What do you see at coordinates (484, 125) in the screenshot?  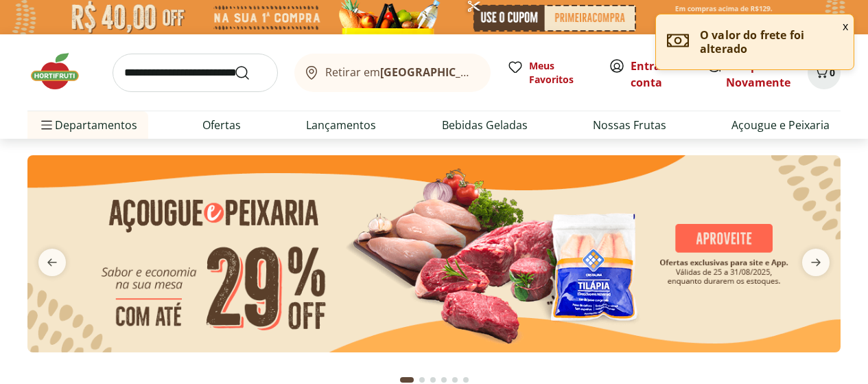 I see `a: Bebidas Geladas` at bounding box center [484, 125].